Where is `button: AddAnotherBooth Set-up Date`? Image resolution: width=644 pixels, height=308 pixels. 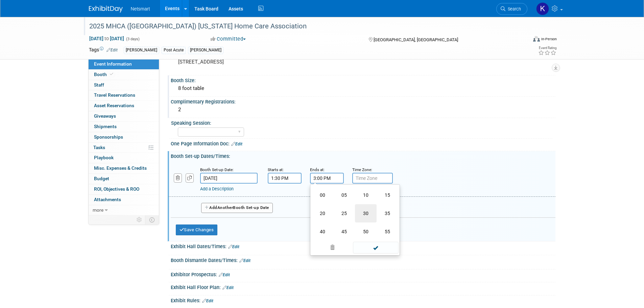
button: AddAnotherBooth Set-up Date is located at coordinates (237, 208).